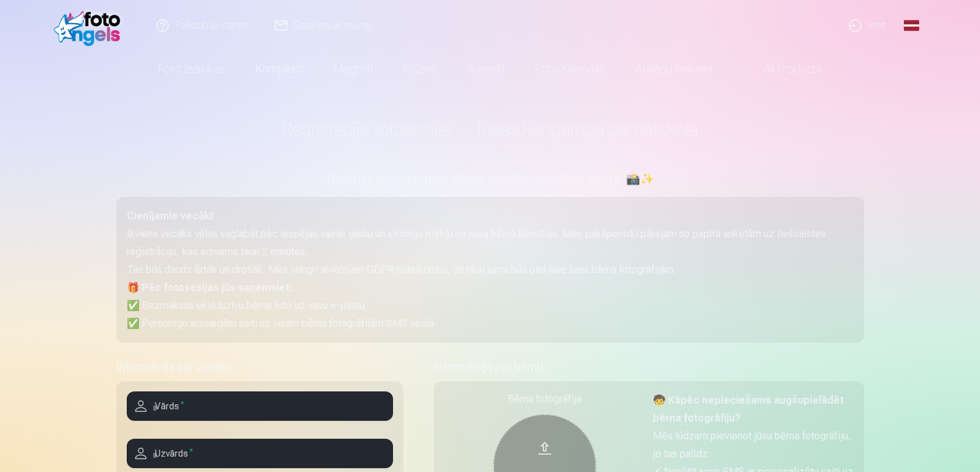 Image resolution: width=980 pixels, height=472 pixels. Describe the element at coordinates (674, 69) in the screenshot. I see `a: Atslēgu piekariņi` at that location.